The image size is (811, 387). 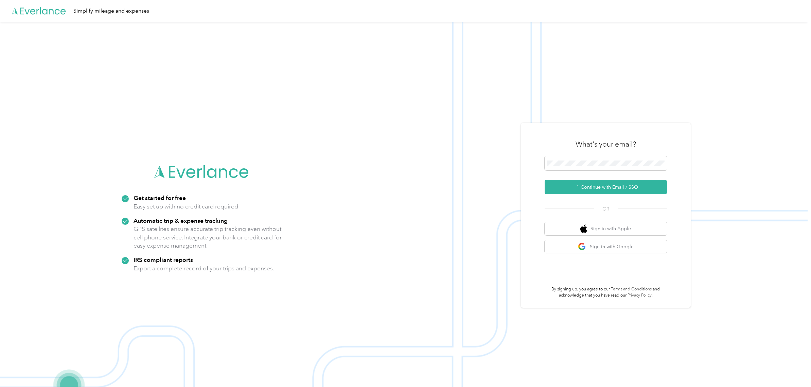 I want to click on strong: IRS compliant reports, so click(x=163, y=259).